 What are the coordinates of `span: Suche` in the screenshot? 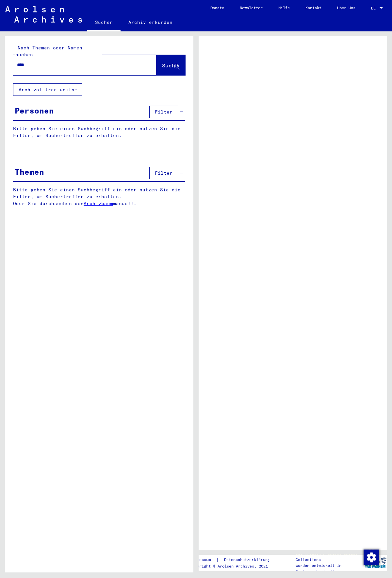 It's located at (170, 66).